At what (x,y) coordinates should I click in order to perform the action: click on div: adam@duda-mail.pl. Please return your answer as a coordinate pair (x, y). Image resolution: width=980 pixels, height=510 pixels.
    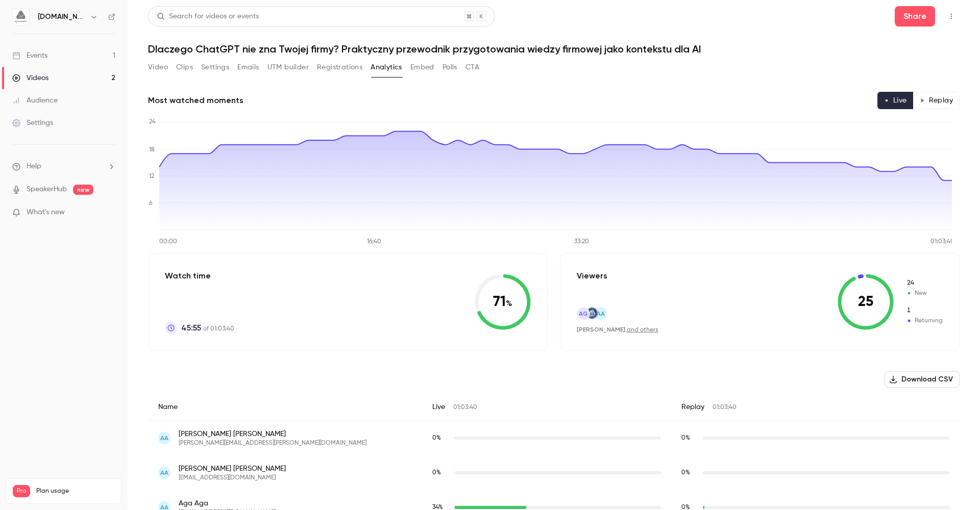
    Looking at the image, I should click on (554, 439).